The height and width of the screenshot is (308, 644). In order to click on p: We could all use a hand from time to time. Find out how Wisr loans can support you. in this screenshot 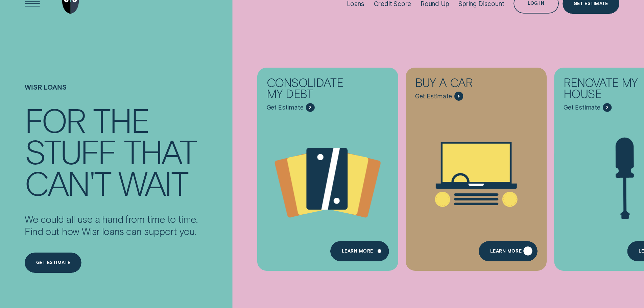, I will do `click(111, 225)`.